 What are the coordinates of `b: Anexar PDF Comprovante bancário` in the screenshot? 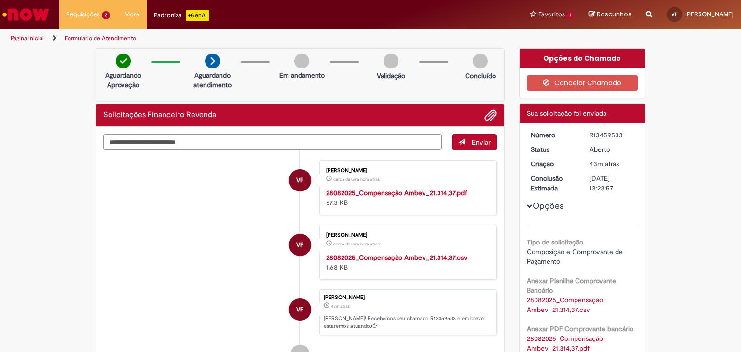 It's located at (580, 329).